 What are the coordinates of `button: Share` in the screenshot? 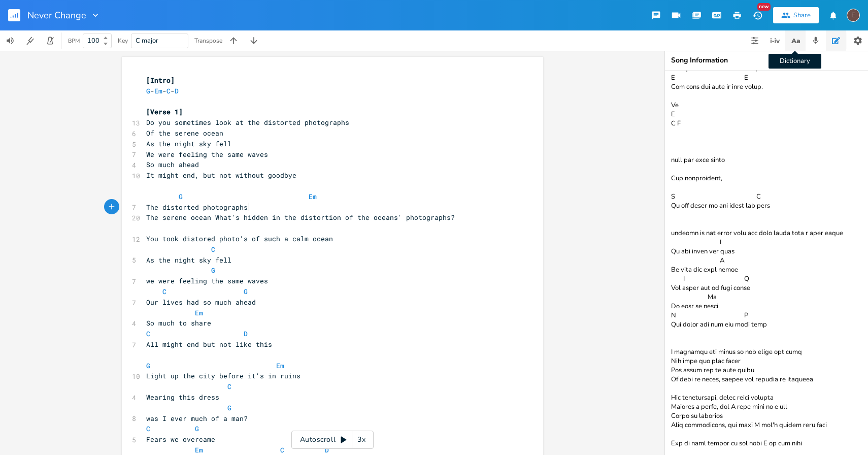 It's located at (796, 15).